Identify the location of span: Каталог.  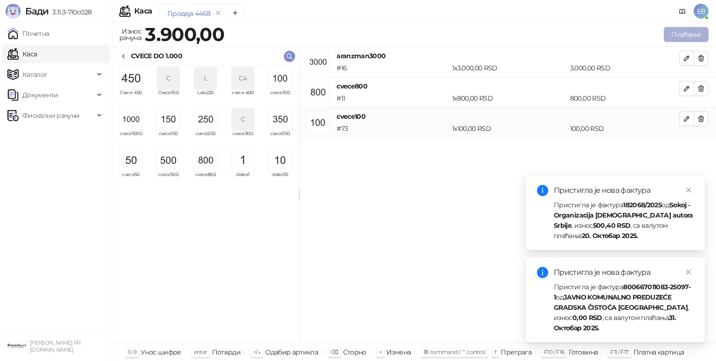
(35, 75).